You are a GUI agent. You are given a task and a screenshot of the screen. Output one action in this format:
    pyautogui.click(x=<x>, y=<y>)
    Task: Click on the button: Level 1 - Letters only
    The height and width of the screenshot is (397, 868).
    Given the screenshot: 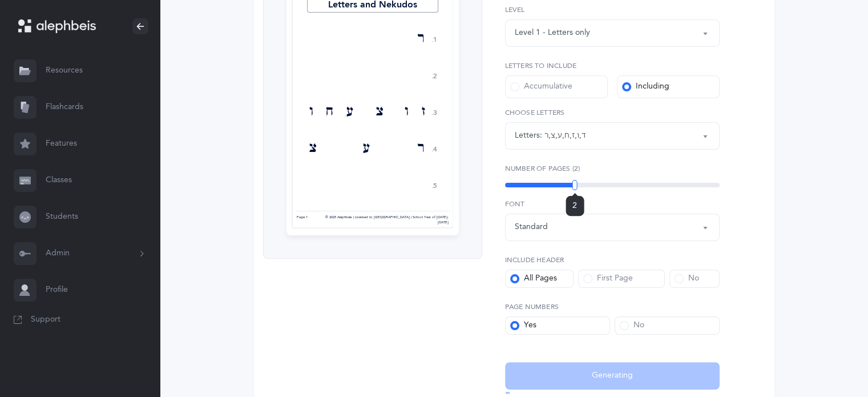 What is the action you would take?
    pyautogui.click(x=613, y=33)
    